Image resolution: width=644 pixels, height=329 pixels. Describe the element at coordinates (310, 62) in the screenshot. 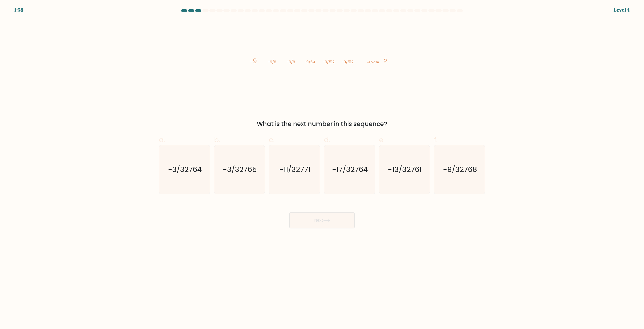

I see `tspan: -9/64` at that location.